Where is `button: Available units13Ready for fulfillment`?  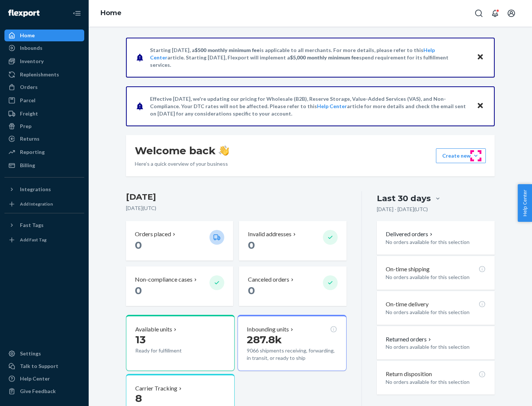 button: Available units13Ready for fulfillment is located at coordinates (180, 343).